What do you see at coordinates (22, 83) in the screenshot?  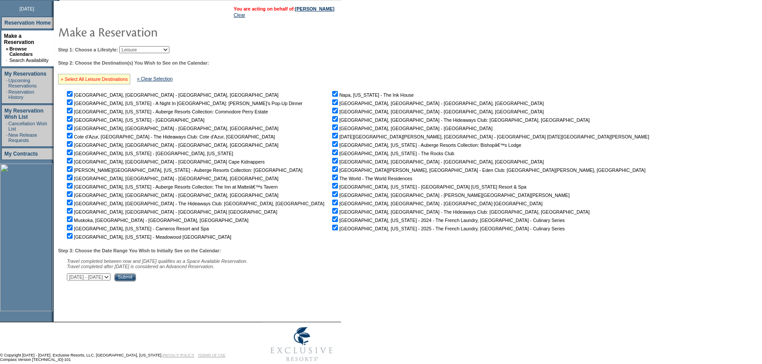 I see `a: Upcoming Reservations` at bounding box center [22, 83].